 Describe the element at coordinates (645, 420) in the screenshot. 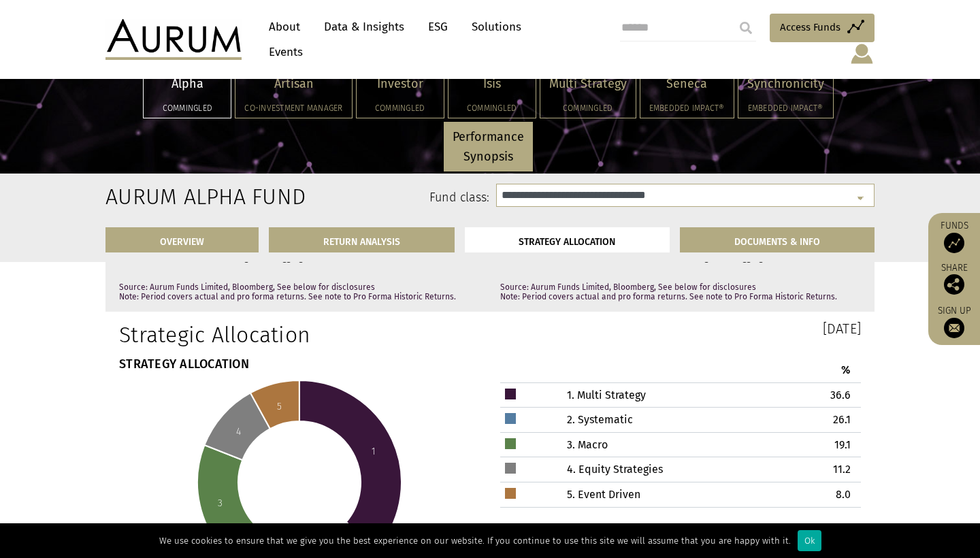

I see `td: 2. Systematic` at that location.